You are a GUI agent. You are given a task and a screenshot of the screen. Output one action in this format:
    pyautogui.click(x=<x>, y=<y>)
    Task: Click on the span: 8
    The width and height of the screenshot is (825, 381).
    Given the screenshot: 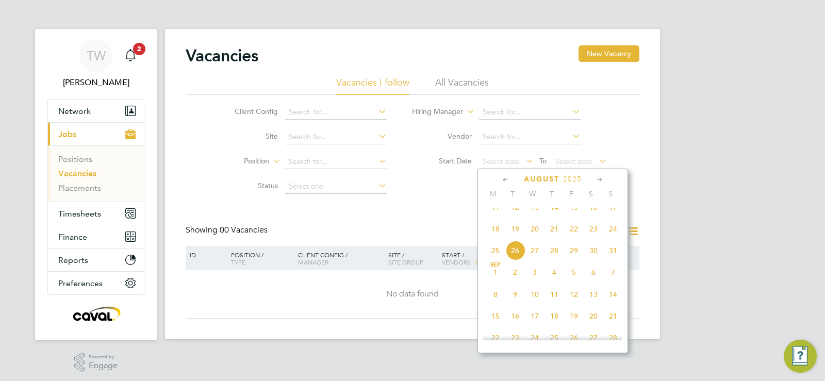 What is the action you would take?
    pyautogui.click(x=495, y=294)
    